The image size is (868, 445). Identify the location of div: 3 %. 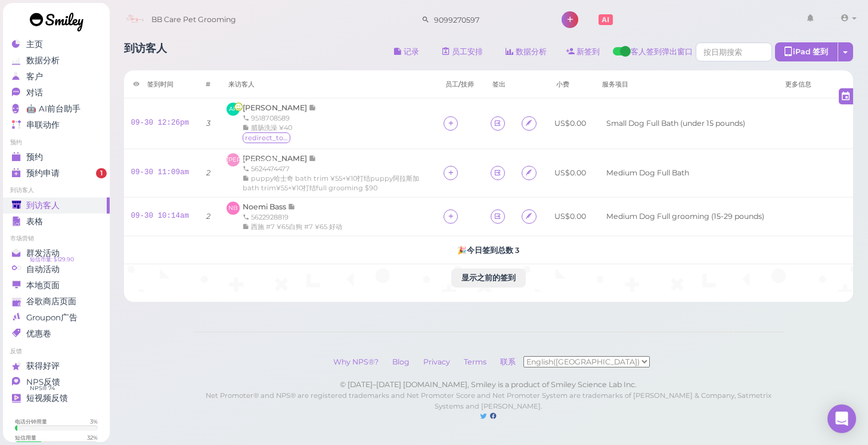
(94, 421).